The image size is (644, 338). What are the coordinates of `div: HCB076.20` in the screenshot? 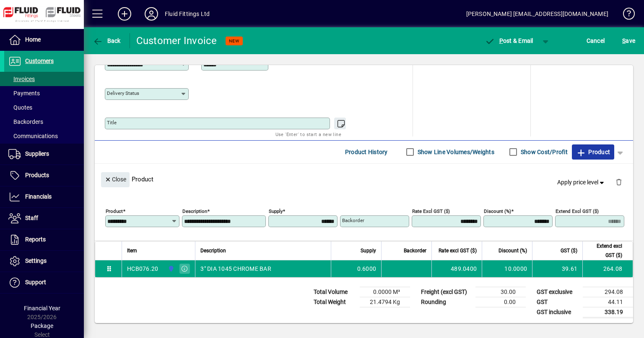 It's located at (143, 269).